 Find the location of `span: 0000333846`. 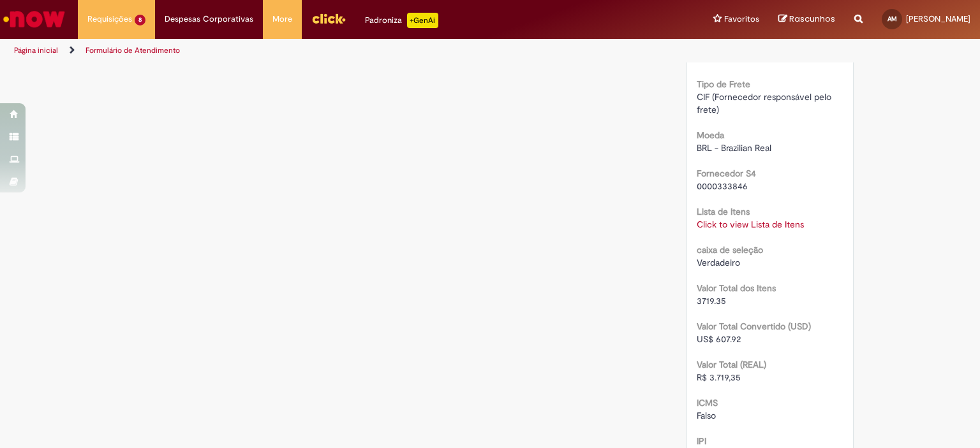

span: 0000333846 is located at coordinates (722, 186).